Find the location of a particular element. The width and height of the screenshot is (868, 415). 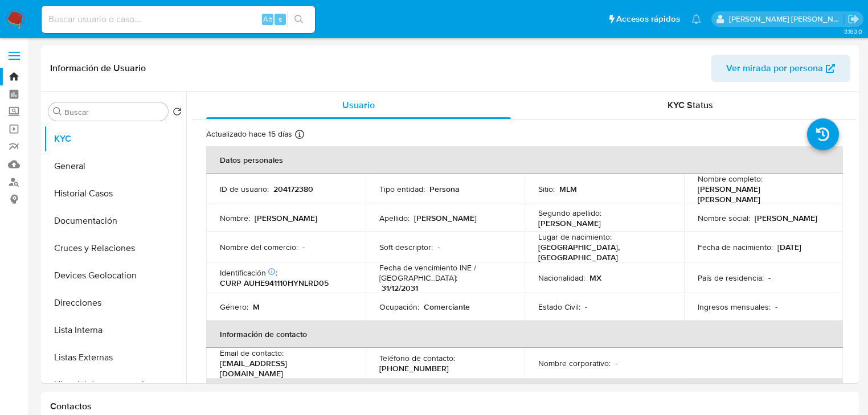

span: Ver mirada por persona is located at coordinates (774, 68).